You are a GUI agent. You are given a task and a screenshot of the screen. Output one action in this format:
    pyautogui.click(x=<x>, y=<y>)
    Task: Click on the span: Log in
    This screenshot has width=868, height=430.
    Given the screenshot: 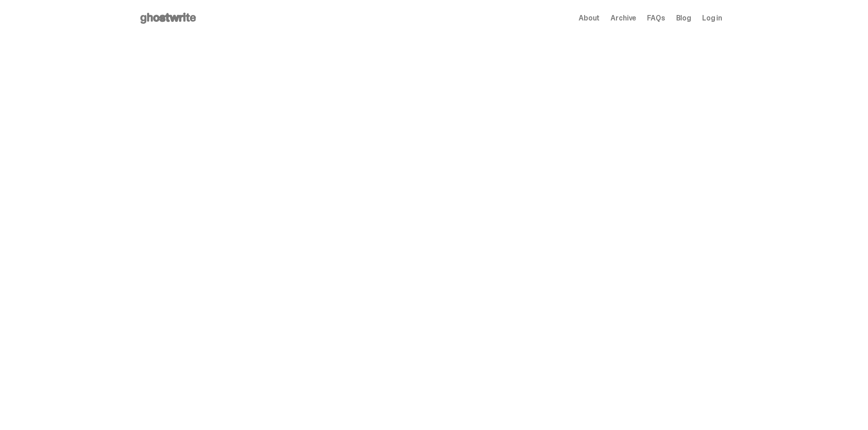 What is the action you would take?
    pyautogui.click(x=712, y=18)
    